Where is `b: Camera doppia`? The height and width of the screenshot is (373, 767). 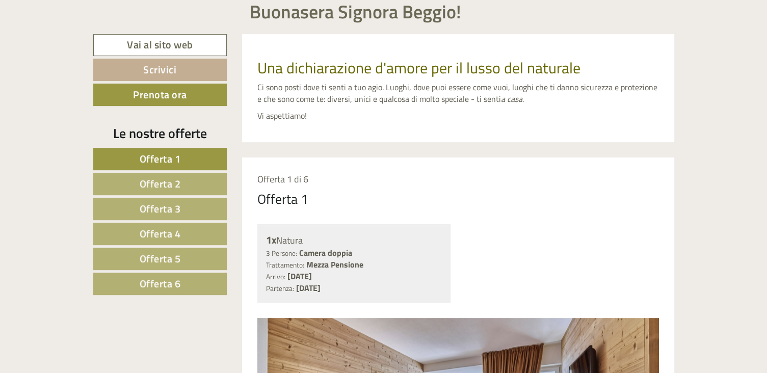 b: Camera doppia is located at coordinates (325, 253).